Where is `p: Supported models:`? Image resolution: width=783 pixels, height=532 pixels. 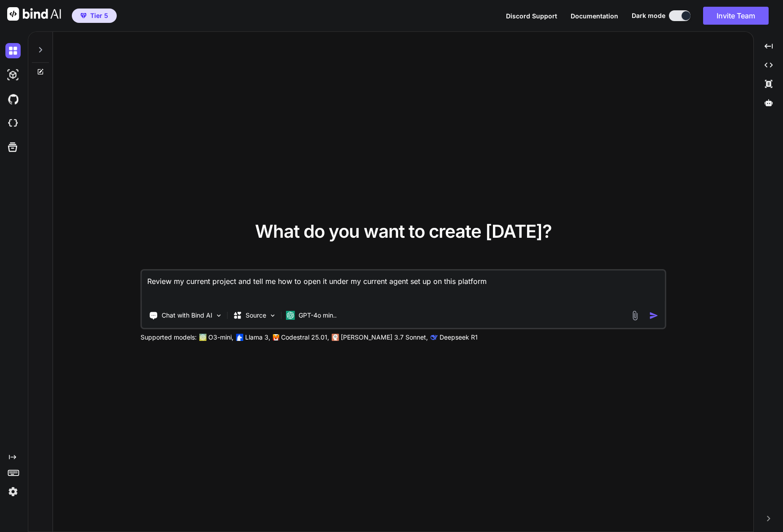
p: Supported models: is located at coordinates (168, 337).